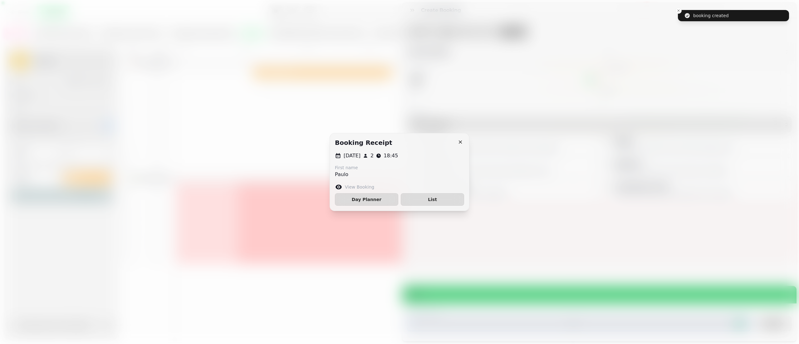 Image resolution: width=799 pixels, height=344 pixels. I want to click on button: Day Planner, so click(367, 199).